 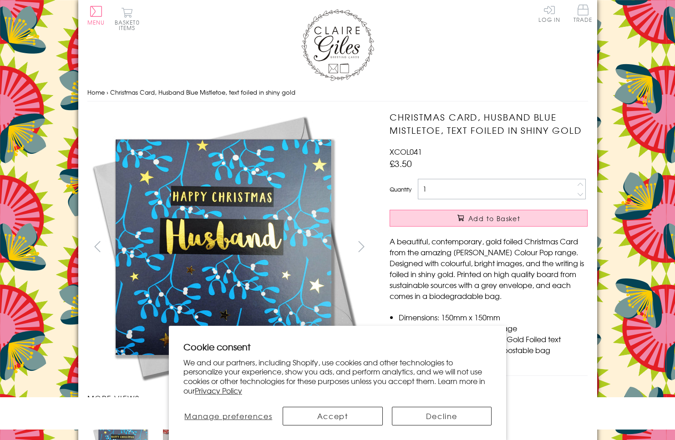 What do you see at coordinates (361, 246) in the screenshot?
I see `button: next` at bounding box center [361, 246].